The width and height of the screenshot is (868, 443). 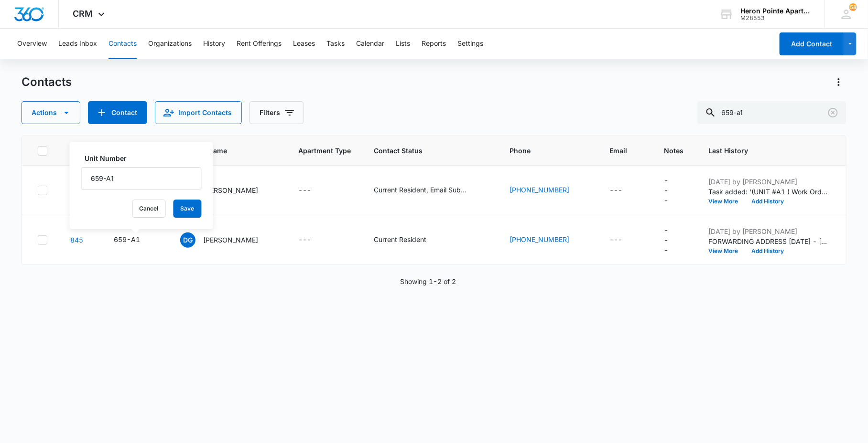 I want to click on div: 659-A1, so click(x=126, y=240).